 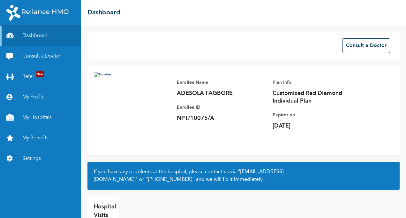 What do you see at coordinates (367, 46) in the screenshot?
I see `button: Consult a Doctor` at bounding box center [367, 46].